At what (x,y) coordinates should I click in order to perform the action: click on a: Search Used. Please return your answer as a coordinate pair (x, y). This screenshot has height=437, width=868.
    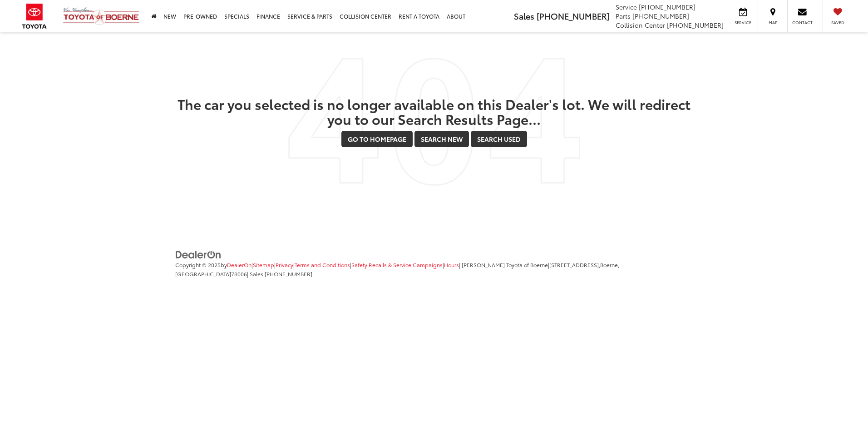
    Looking at the image, I should click on (499, 139).